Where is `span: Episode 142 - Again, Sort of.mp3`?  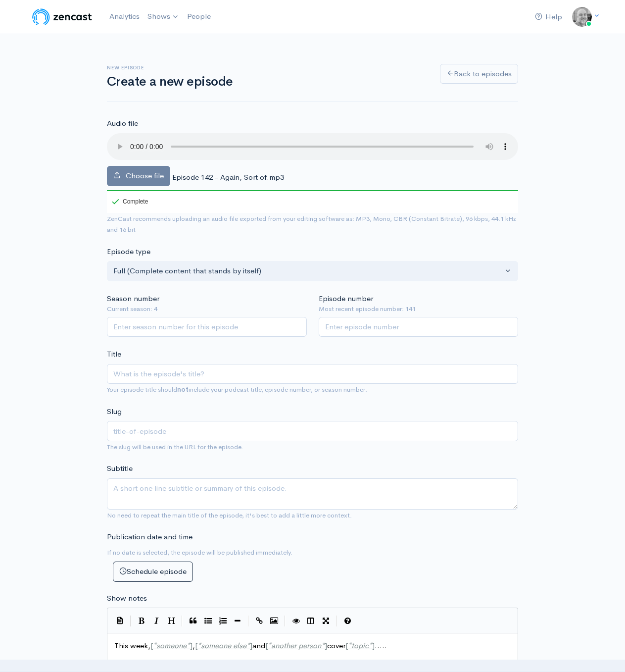 span: Episode 142 - Again, Sort of.mp3 is located at coordinates (229, 176).